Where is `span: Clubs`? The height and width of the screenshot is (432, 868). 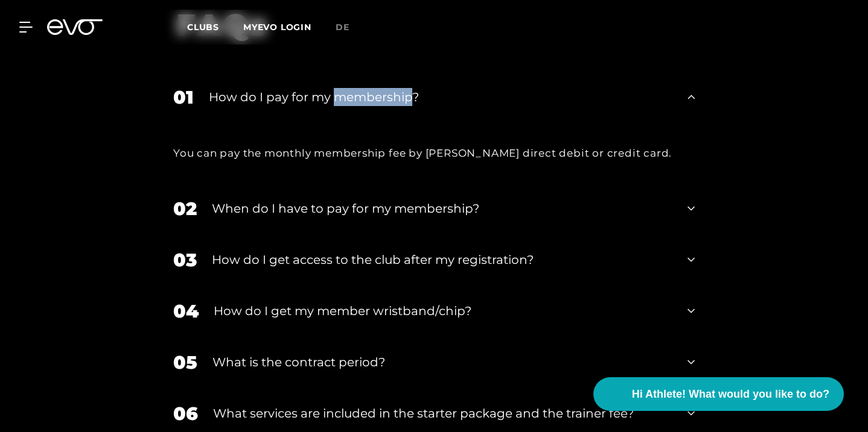 span: Clubs is located at coordinates (203, 27).